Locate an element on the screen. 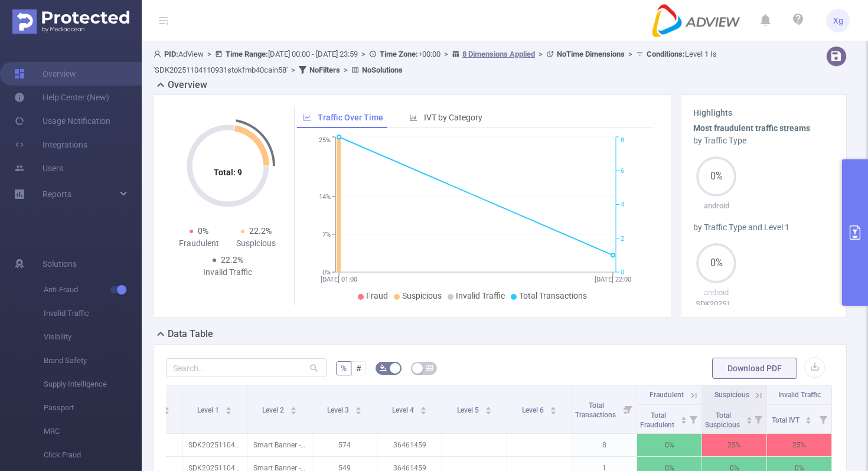  span: Visibility is located at coordinates (92, 337).